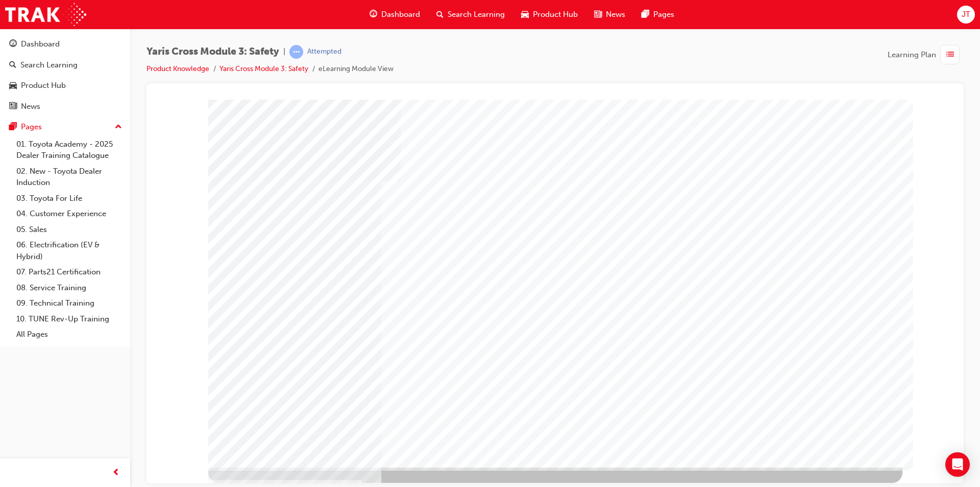 The height and width of the screenshot is (487, 980). I want to click on span: Product Hub, so click(555, 15).